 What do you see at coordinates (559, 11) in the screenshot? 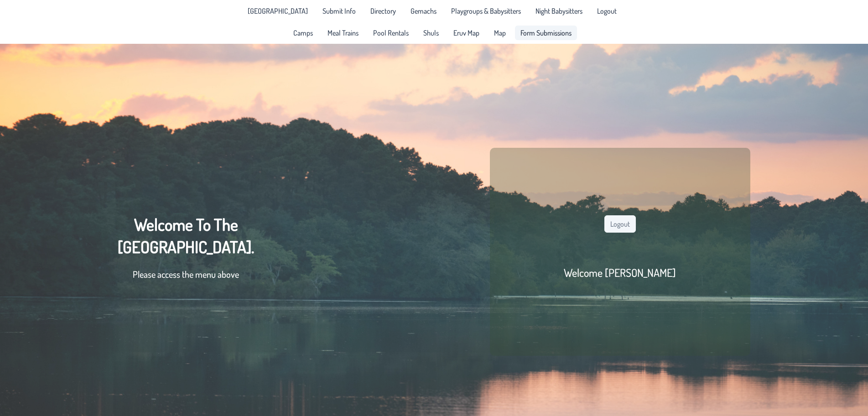
I see `span: Night Babysitters` at bounding box center [559, 11].